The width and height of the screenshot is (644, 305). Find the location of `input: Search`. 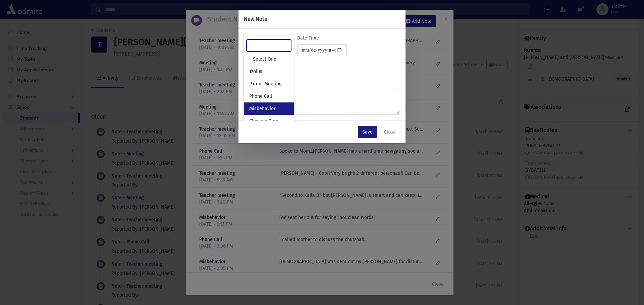

input: Search is located at coordinates (269, 46).